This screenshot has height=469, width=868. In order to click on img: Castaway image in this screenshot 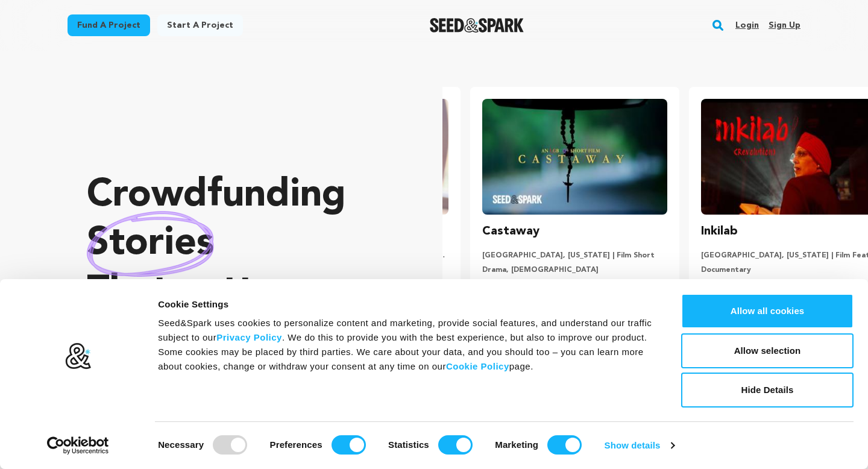, I will do `click(575, 157)`.